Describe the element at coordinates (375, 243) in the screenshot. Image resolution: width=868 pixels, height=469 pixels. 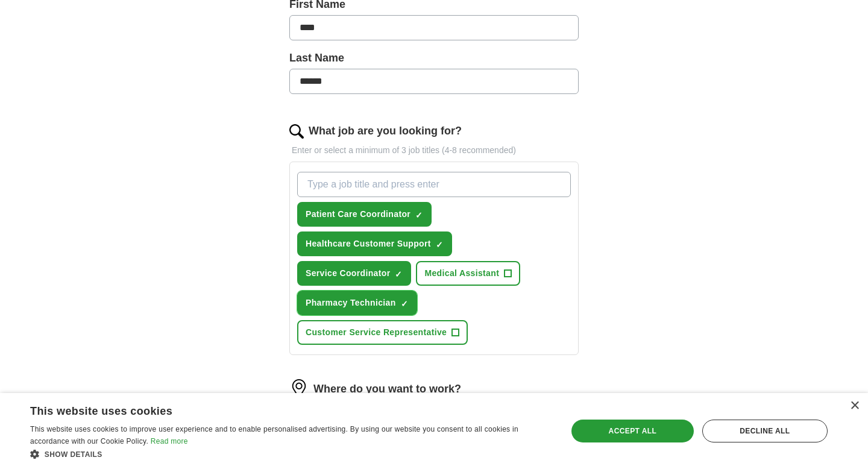
I see `button: Healthcare Customer Support✓` at that location.